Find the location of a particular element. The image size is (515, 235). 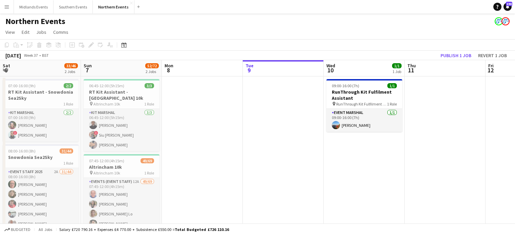

span: 12 is located at coordinates (490, 70).